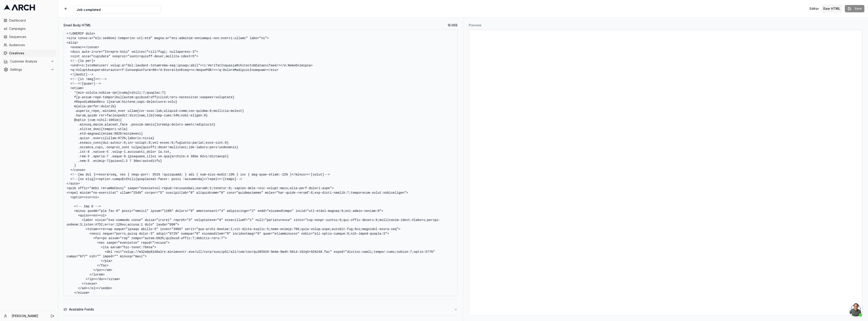 The image size is (868, 321). Describe the element at coordinates (29, 21) in the screenshot. I see `a: Dashboard` at that location.